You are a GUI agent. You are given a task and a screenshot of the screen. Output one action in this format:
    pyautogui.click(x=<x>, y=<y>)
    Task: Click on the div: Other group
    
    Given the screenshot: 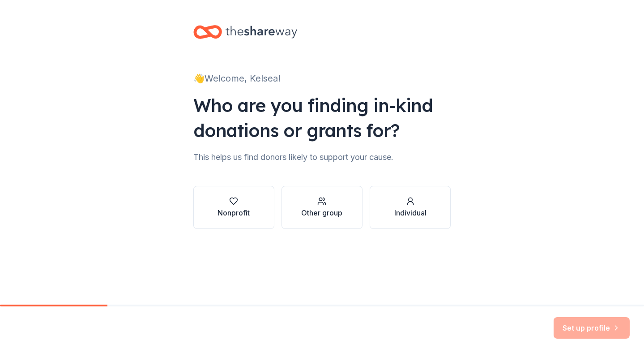 What is the action you would take?
    pyautogui.click(x=322, y=213)
    